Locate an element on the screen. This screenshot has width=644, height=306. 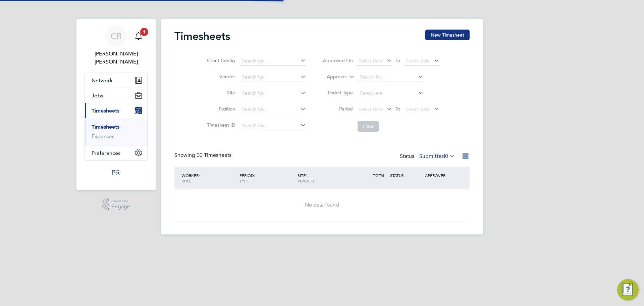
span: Powered by is located at coordinates (121, 201).